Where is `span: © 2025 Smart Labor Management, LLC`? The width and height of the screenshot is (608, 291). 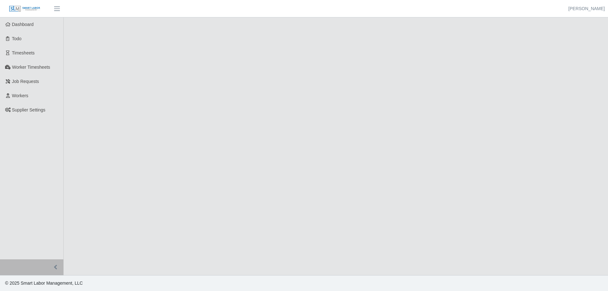
span: © 2025 Smart Labor Management, LLC is located at coordinates (44, 283).